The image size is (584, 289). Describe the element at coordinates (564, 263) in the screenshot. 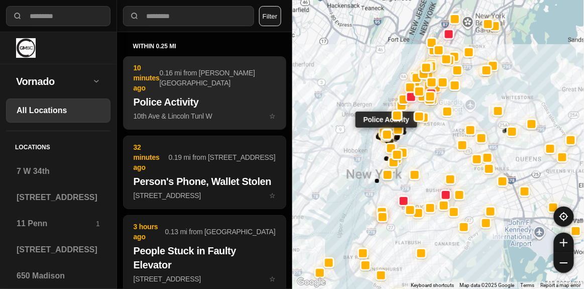

I see `button: zoom-out` at that location.